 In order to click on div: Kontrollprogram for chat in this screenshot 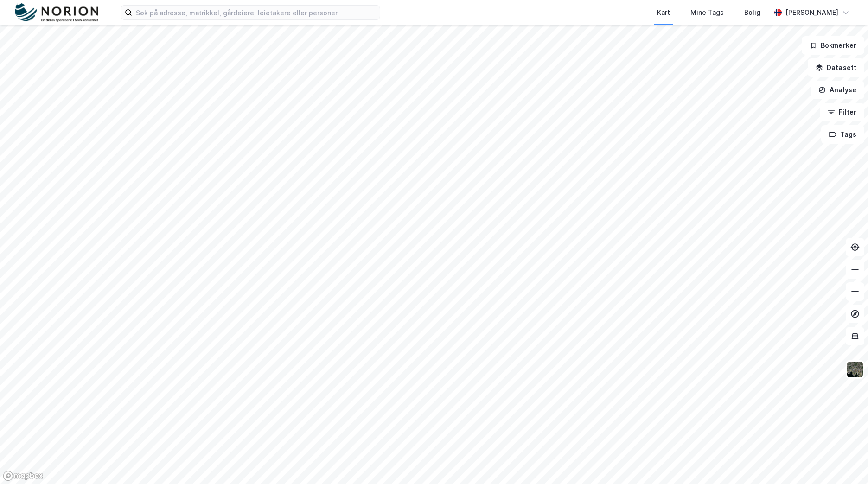, I will do `click(845, 462)`.